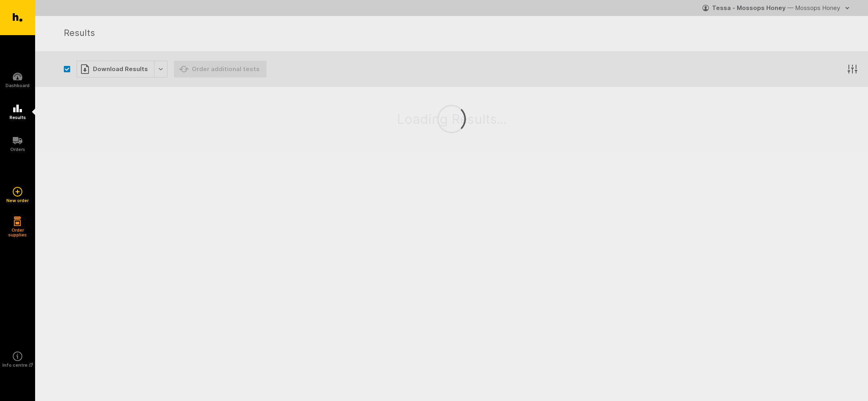 The image size is (868, 401). Describe the element at coordinates (777, 8) in the screenshot. I see `button: Tessa - Mossops Honey — Mossops Honey` at that location.